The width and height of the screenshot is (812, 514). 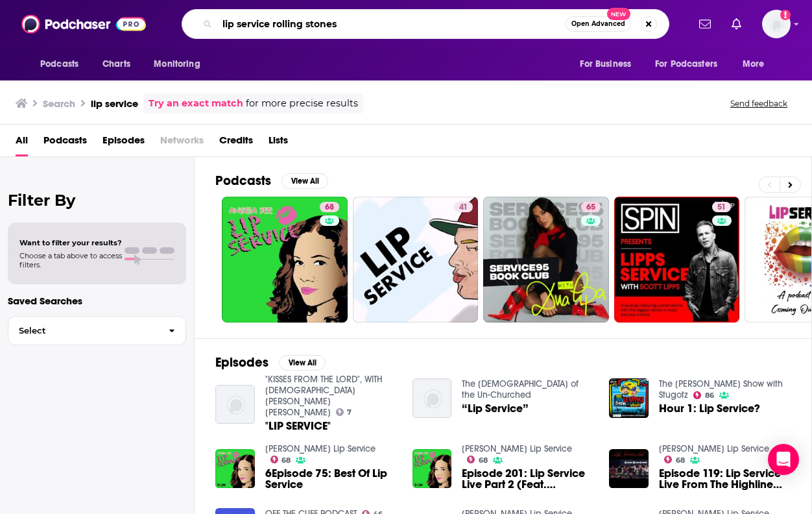 What do you see at coordinates (305, 181) in the screenshot?
I see `button: View All` at bounding box center [305, 181].